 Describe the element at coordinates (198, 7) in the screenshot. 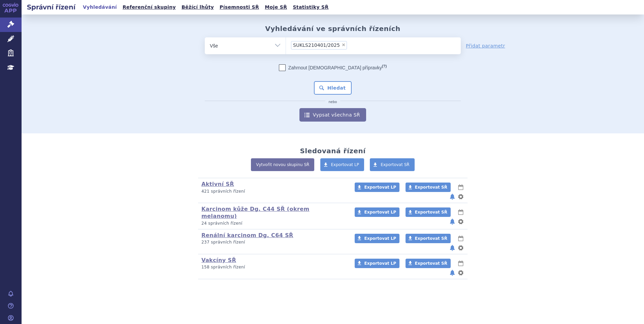

I see `a: Běžící lhůty` at that location.